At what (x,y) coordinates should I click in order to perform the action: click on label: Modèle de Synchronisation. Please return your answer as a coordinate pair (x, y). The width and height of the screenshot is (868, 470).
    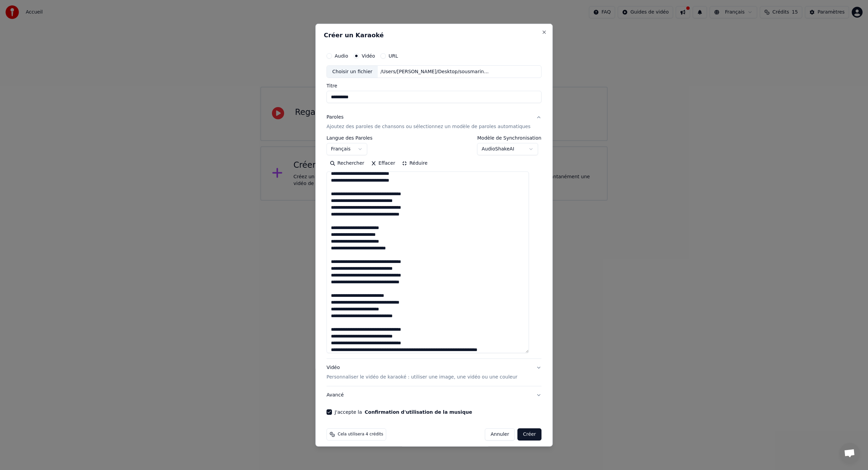
    Looking at the image, I should click on (509, 138).